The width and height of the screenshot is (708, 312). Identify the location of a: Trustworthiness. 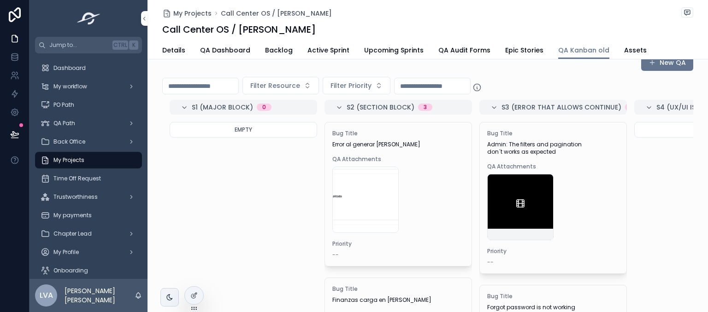
(88, 197).